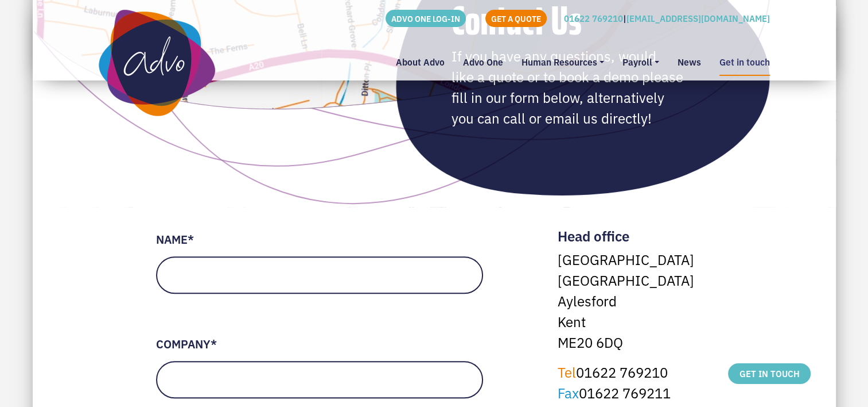 The image size is (868, 407). What do you see at coordinates (664, 235) in the screenshot?
I see `h4: Head office` at bounding box center [664, 235].